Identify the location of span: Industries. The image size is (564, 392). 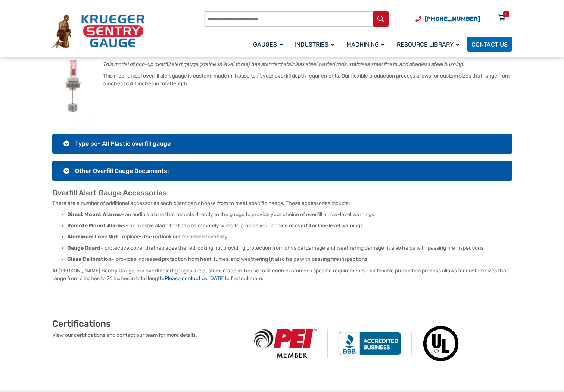
(314, 44).